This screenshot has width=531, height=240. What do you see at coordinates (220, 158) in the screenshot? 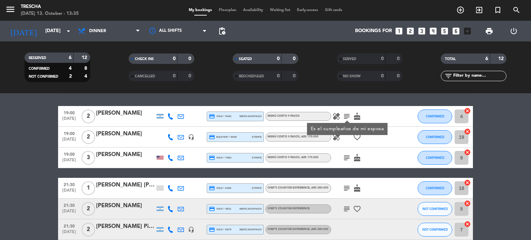
I see `span: visa * 7984` at bounding box center [220, 158].